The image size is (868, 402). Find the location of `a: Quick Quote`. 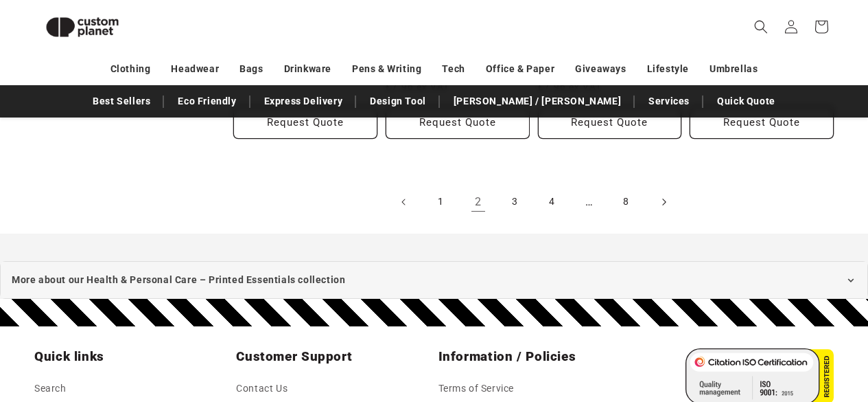

a: Quick Quote is located at coordinates (746, 101).